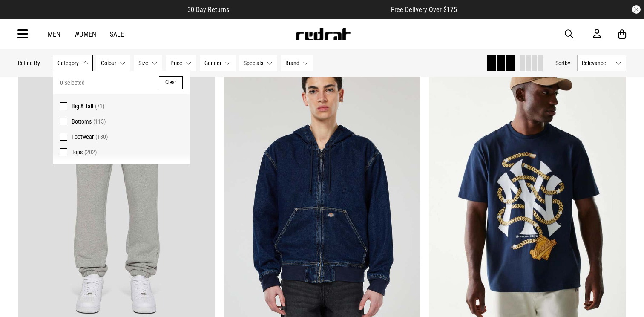 The image size is (644, 317). Describe the element at coordinates (148, 63) in the screenshot. I see `button: Size` at that location.